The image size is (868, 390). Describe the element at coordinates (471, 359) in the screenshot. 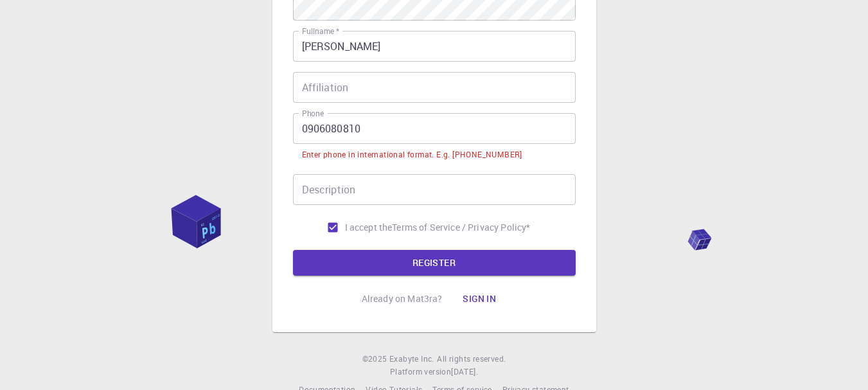

I see `span: All rights reserved.` at that location.